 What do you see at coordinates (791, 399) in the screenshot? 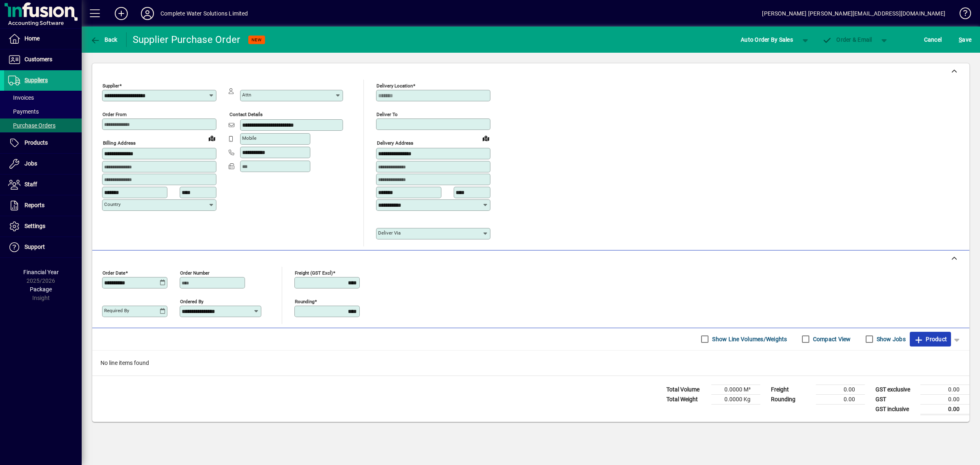
I see `td: Rounding` at bounding box center [791, 399].